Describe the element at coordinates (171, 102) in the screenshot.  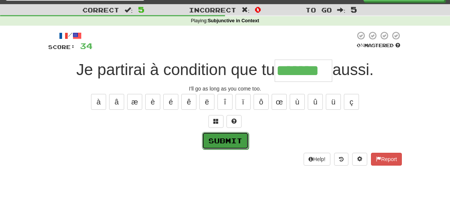
I see `button: é` at that location.